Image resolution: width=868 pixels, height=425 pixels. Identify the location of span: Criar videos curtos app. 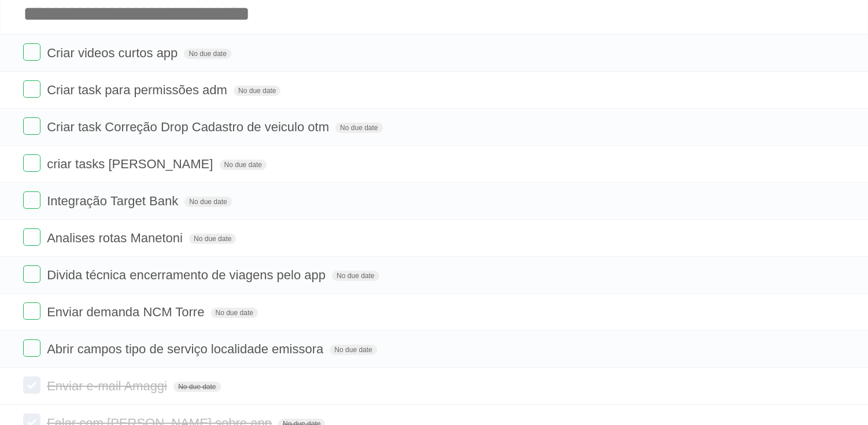
(113, 53).